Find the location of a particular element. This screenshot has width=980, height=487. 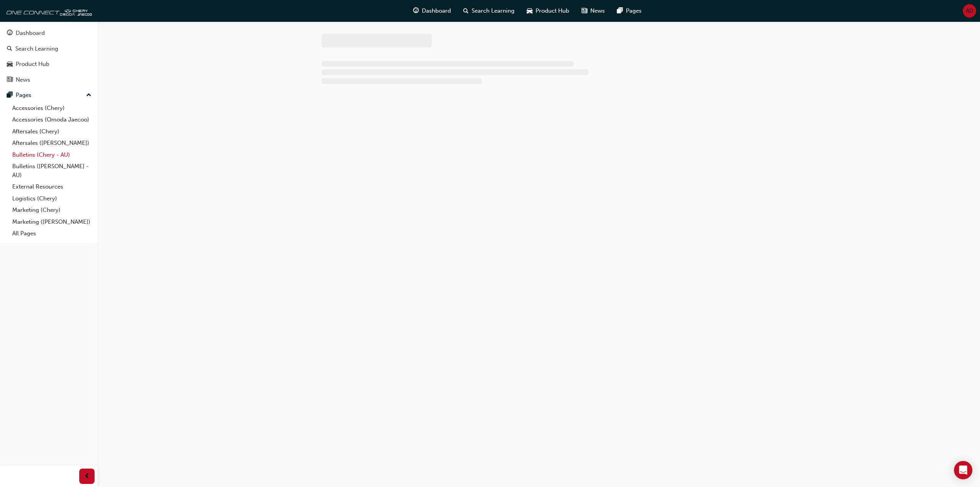

a: Accessories (Omoda Jaecoo) is located at coordinates (51, 119).